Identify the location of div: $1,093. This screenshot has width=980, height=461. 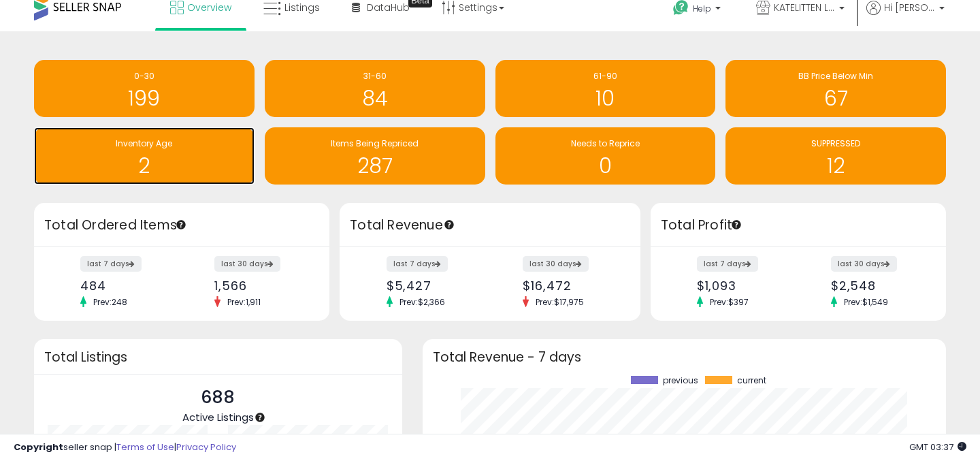
(743, 285).